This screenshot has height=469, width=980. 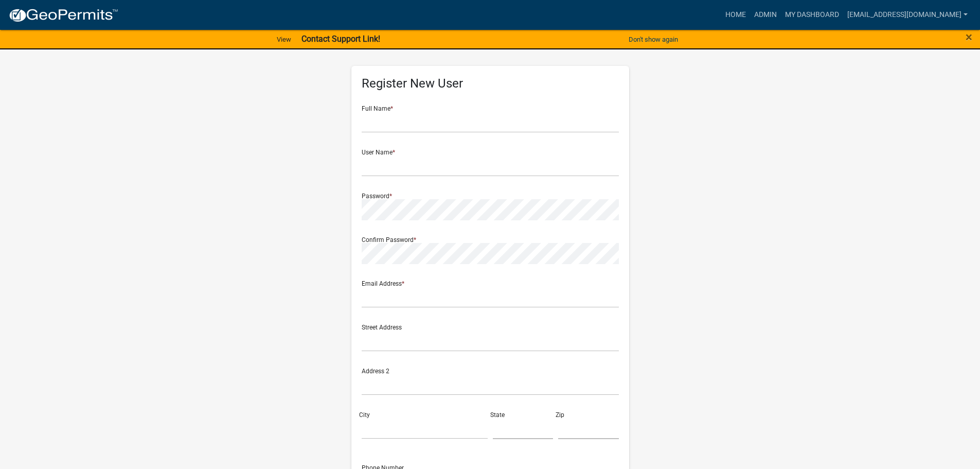 What do you see at coordinates (736, 15) in the screenshot?
I see `a: Home` at bounding box center [736, 15].